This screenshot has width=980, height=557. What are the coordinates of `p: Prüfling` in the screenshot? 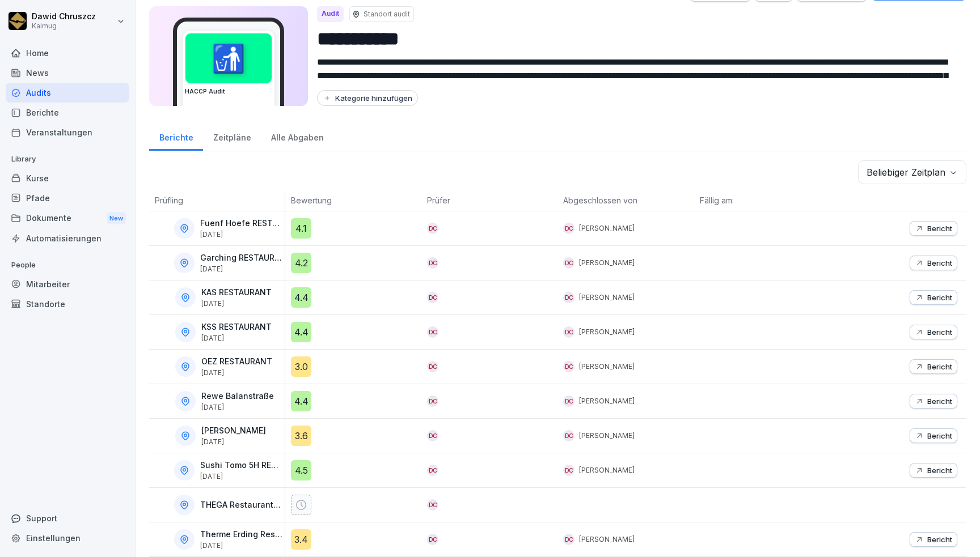 It's located at (216, 200).